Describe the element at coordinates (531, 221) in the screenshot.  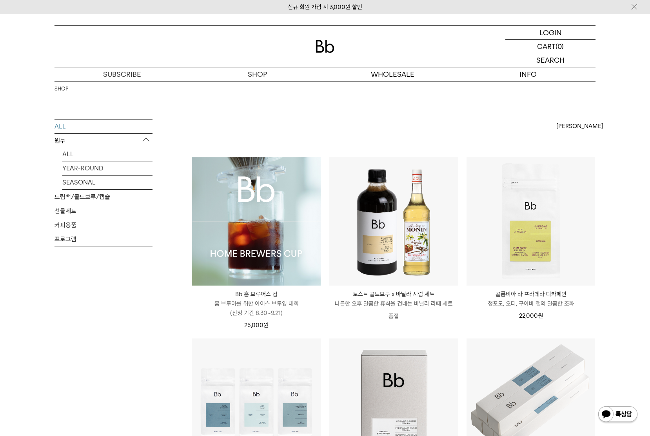
I see `img: 콜롬비아 라 프라데라 디카페인` at that location.